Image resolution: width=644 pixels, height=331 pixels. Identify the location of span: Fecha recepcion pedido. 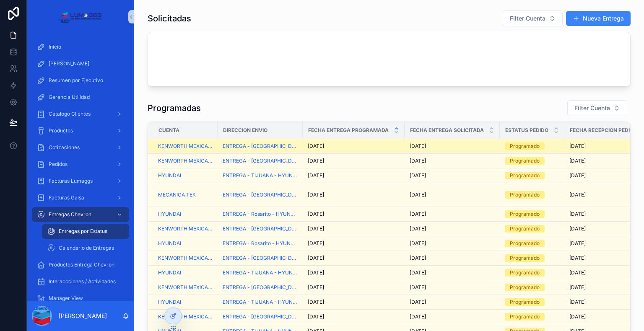
(603, 130).